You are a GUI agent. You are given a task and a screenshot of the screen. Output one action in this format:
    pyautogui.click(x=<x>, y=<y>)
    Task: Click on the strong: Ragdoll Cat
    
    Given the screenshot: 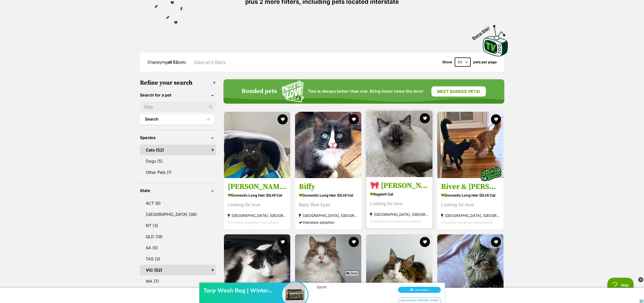 What is the action you would take?
    pyautogui.click(x=399, y=194)
    